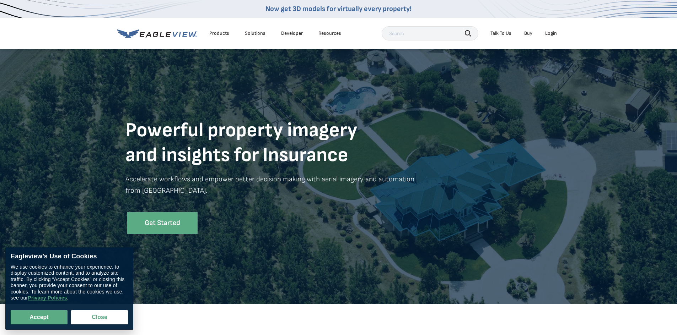 Image resolution: width=677 pixels, height=335 pixels. Describe the element at coordinates (69, 257) in the screenshot. I see `div: Eagleview’s Use of Cookies` at that location.